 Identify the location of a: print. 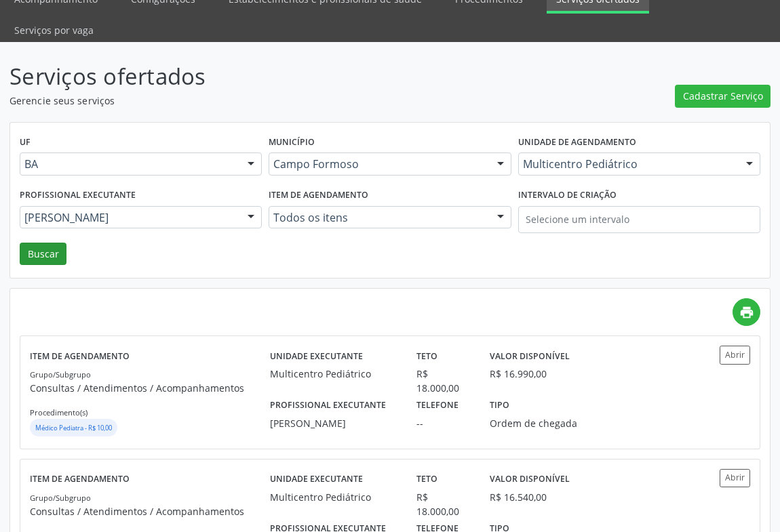
(746, 312).